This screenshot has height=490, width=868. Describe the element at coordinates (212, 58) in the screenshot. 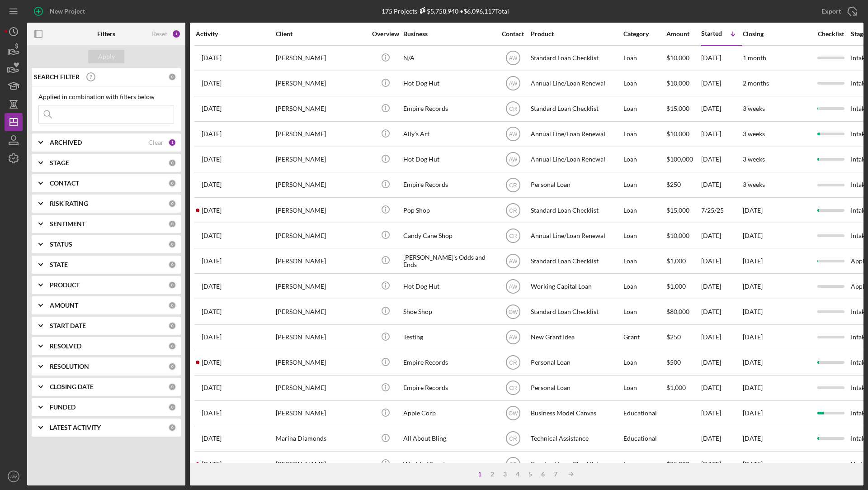

I see `time: 2025-09-05 19:31` at that location.